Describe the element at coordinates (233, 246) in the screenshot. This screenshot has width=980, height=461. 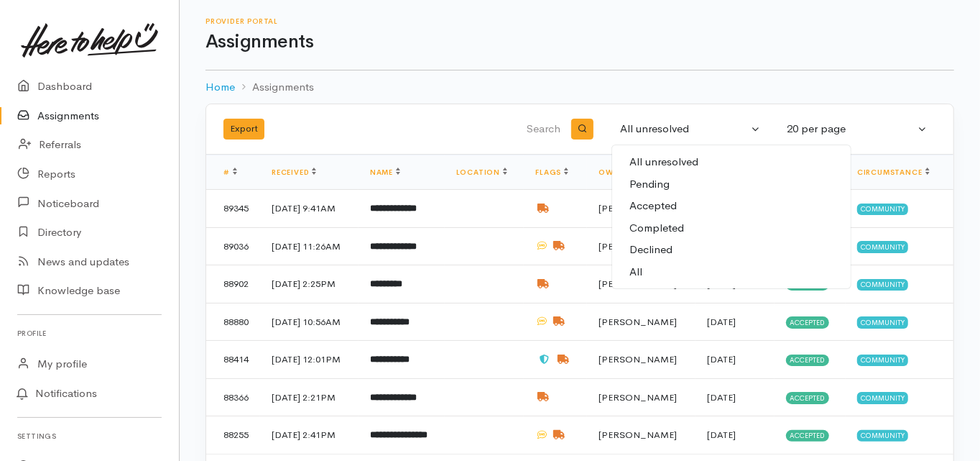
I see `td: 89036` at that location.